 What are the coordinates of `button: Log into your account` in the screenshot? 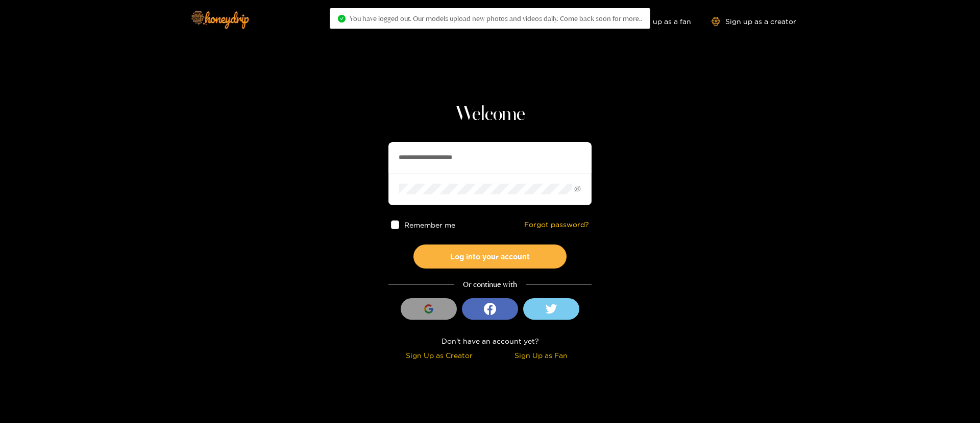 It's located at (490, 256).